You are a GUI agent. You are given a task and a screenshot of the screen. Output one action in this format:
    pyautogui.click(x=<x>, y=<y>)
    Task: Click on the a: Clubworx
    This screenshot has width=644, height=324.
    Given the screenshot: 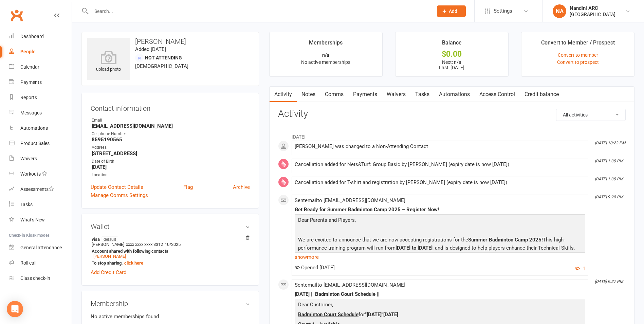 What is the action you would take?
    pyautogui.click(x=17, y=15)
    